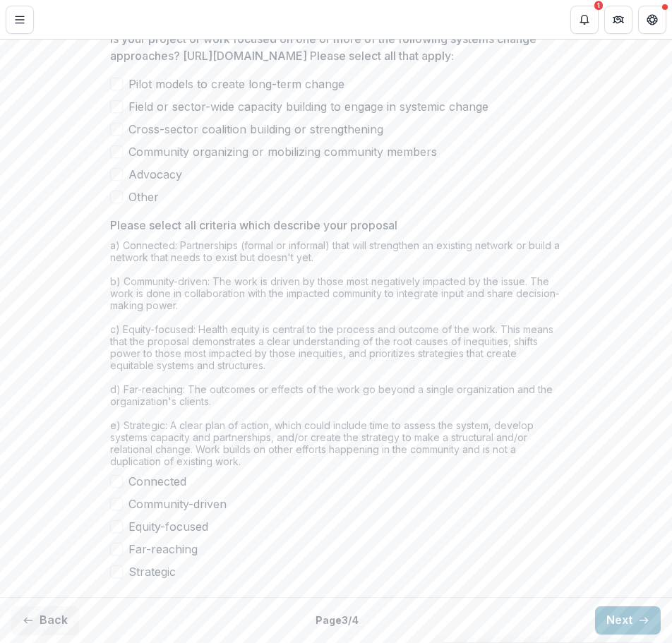  Describe the element at coordinates (585, 20) in the screenshot. I see `button: Notifications` at that location.